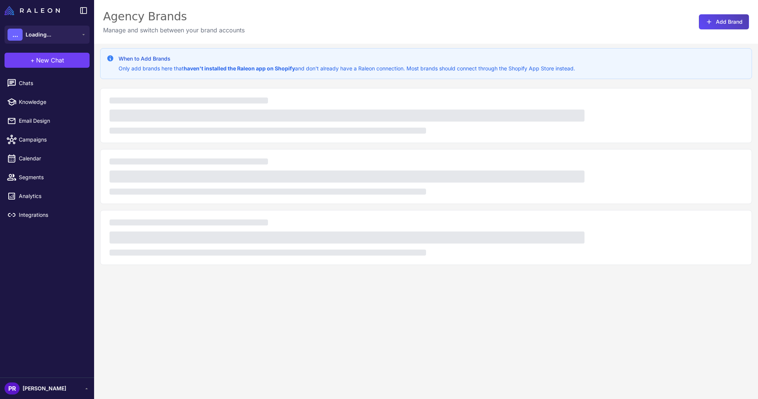  I want to click on span: Segments, so click(52, 177).